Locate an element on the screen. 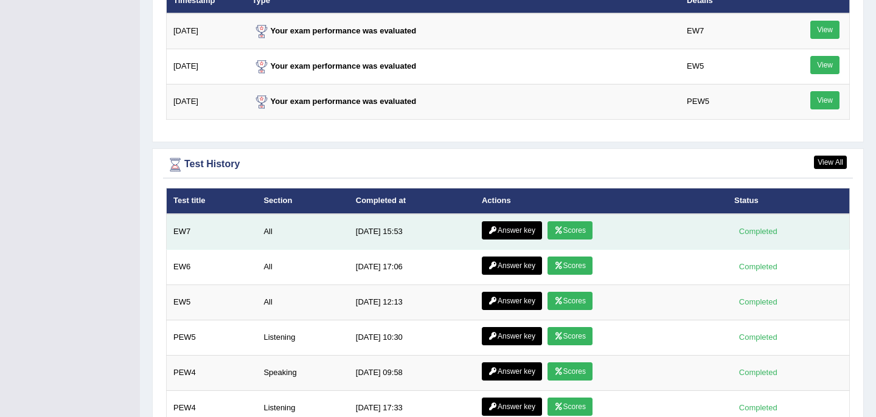 Image resolution: width=876 pixels, height=417 pixels. td: EW6 is located at coordinates (212, 267).